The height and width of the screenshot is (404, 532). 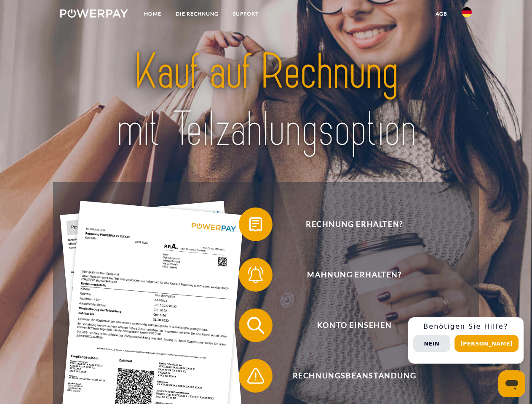 What do you see at coordinates (348, 376) in the screenshot?
I see `button: Rechnungsbeanstandung` at bounding box center [348, 376].